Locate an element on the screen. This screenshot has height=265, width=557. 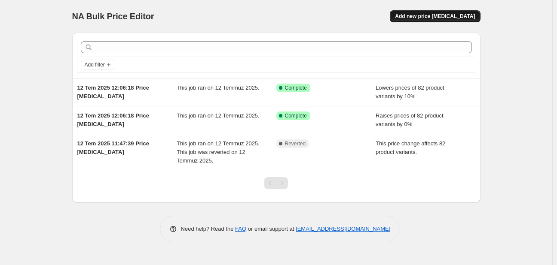
span: This price change affects 82 product variants. is located at coordinates (410, 148).